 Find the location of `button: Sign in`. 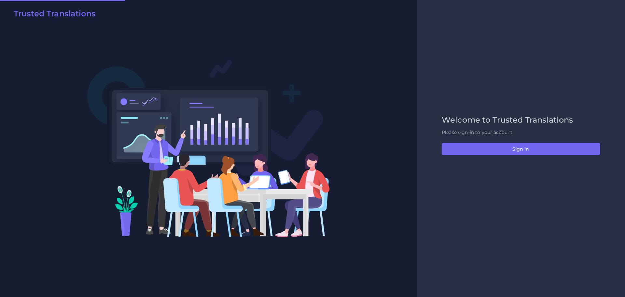

button: Sign in is located at coordinates (521, 149).